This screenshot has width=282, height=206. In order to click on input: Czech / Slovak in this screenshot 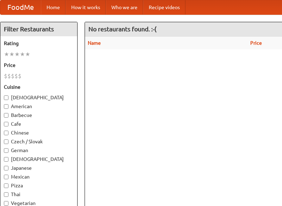, I will do `click(6, 142)`.